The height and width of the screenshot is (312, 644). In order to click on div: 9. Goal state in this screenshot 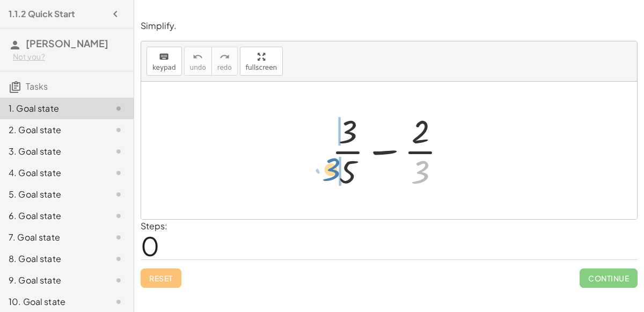, I will do `click(51, 280)`.